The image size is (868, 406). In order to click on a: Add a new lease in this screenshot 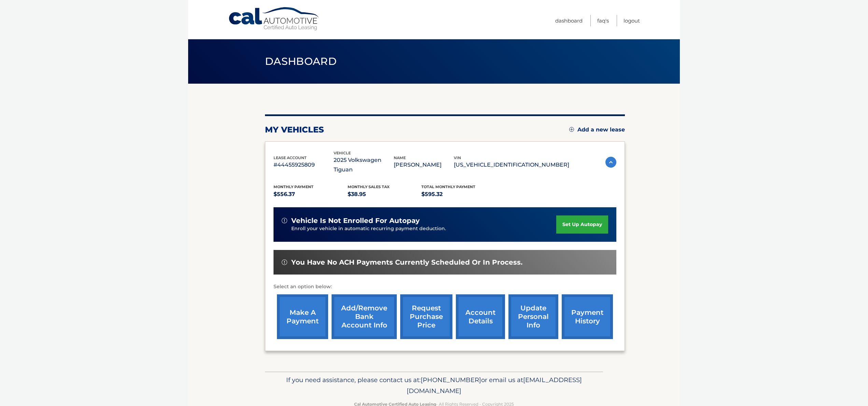, I will do `click(597, 130)`.